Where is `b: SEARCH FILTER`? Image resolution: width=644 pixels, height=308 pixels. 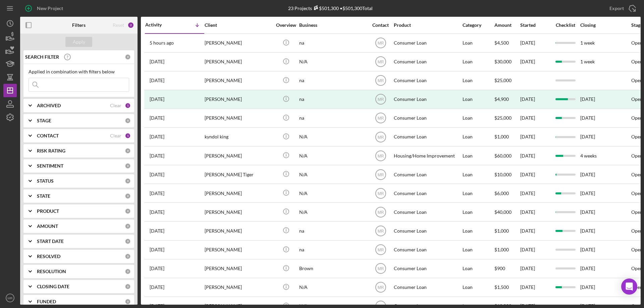
b: SEARCH FILTER is located at coordinates (42, 57).